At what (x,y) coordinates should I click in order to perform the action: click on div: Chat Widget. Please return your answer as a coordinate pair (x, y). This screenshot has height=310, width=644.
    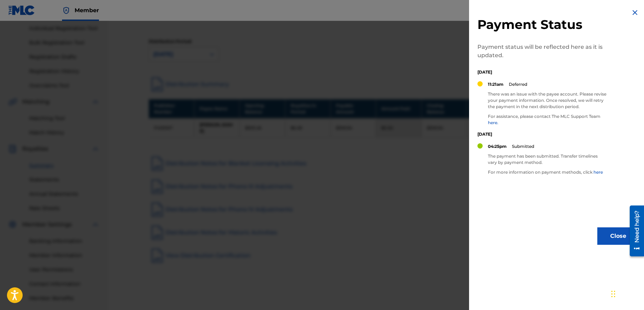
    Looking at the image, I should click on (627, 293).